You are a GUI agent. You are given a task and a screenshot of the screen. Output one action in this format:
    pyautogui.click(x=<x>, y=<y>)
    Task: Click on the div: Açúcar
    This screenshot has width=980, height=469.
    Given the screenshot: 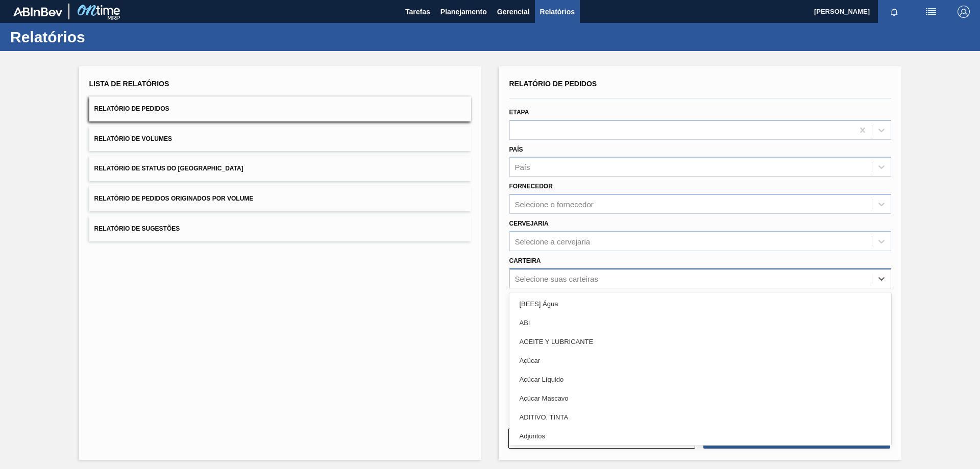 What is the action you would take?
    pyautogui.click(x=700, y=360)
    